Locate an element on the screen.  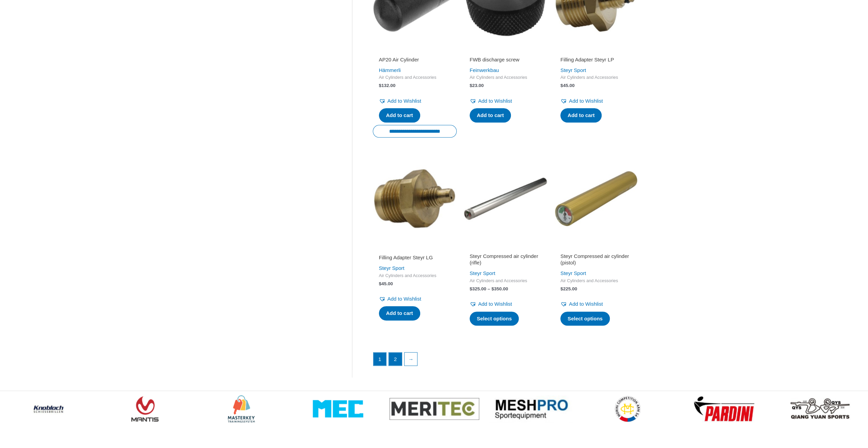
a: AP20 Air Cylinder is located at coordinates (414, 61).